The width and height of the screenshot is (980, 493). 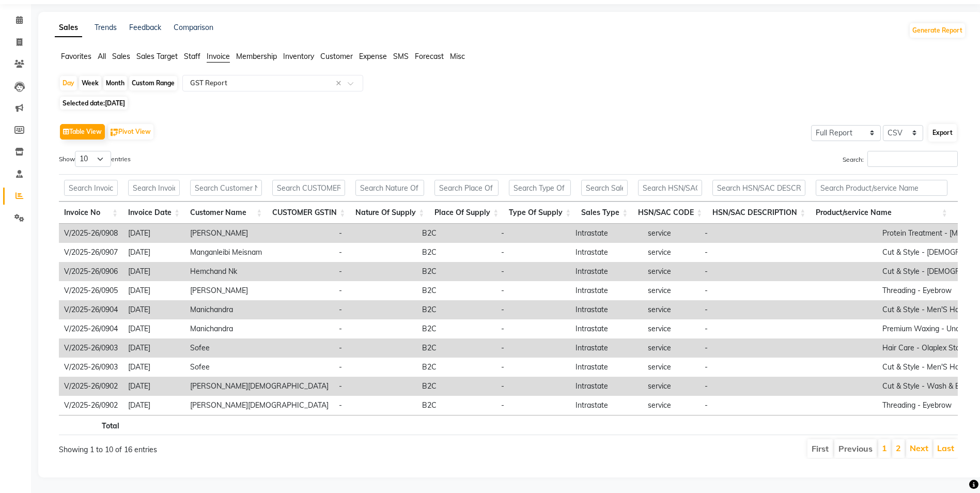 I want to click on input: Search CUSTOMER GSTIN, so click(x=308, y=187).